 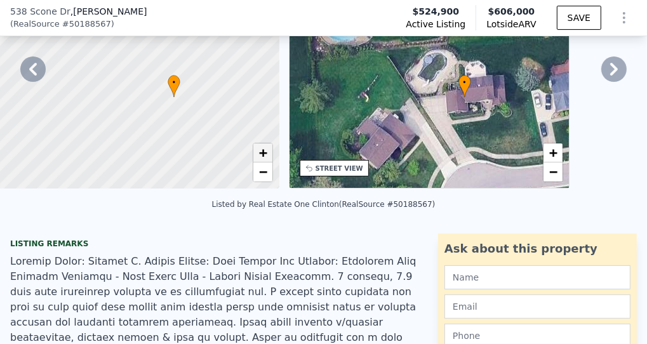 What do you see at coordinates (324, 204) in the screenshot?
I see `div: Listed by Real Estate One Clinton (RealSource #50188567)` at bounding box center [324, 204].